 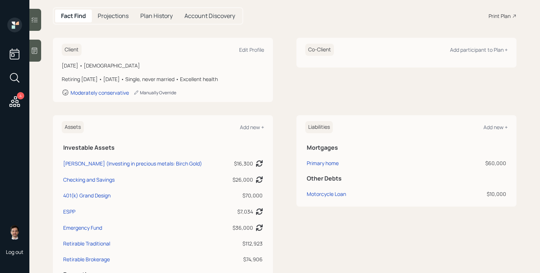 What do you see at coordinates (322, 163) in the screenshot?
I see `div: Primary home` at bounding box center [322, 163].